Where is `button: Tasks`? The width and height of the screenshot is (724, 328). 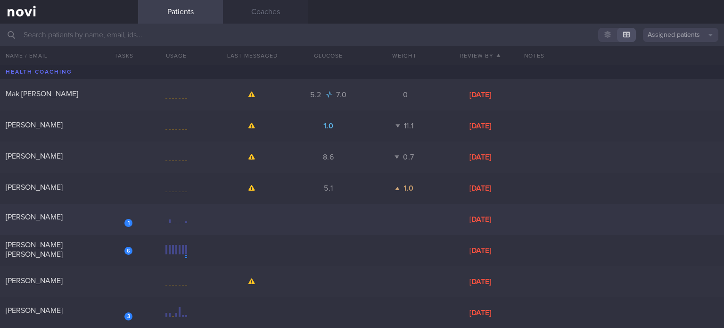 button: Tasks is located at coordinates (119, 56).